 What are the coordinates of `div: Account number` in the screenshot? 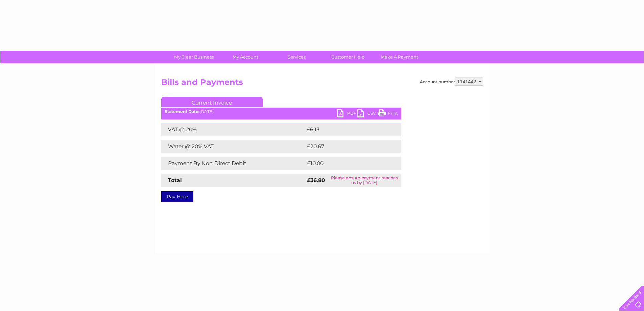 It's located at (451, 82).